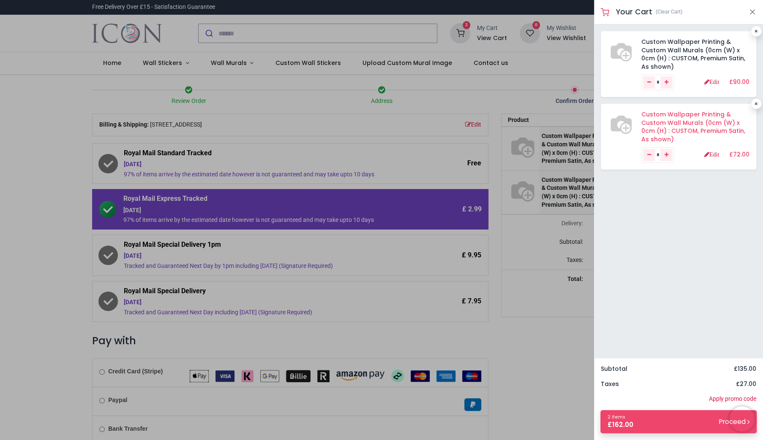 The height and width of the screenshot is (440, 763). I want to click on span: 72.00, so click(741, 155).